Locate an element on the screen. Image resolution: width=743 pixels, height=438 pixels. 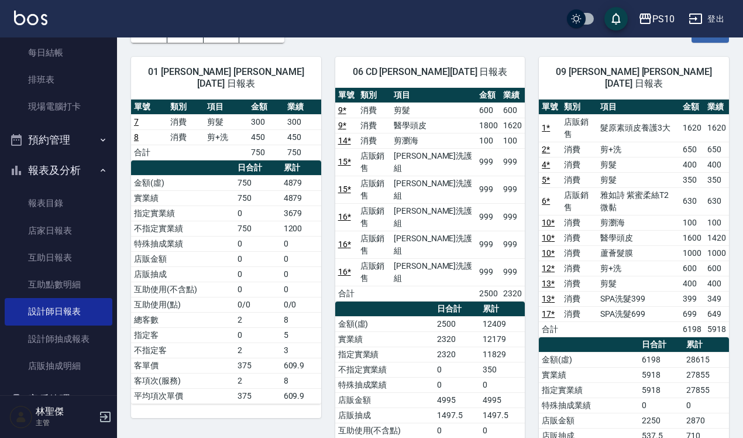
p: 主管 is located at coordinates (66, 423).